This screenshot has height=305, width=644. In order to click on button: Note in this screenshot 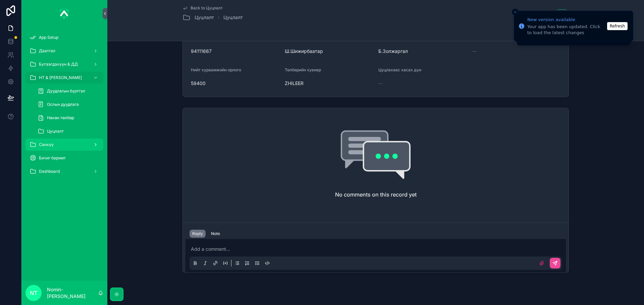, I will do `click(215, 234)`.